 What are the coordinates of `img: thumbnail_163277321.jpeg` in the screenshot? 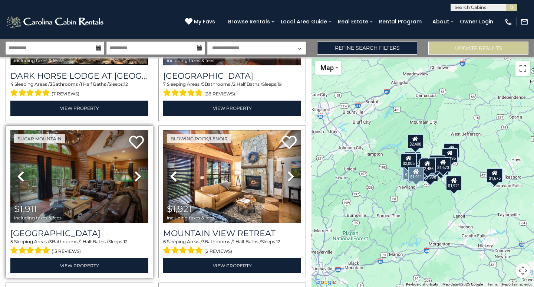 It's located at (232, 176).